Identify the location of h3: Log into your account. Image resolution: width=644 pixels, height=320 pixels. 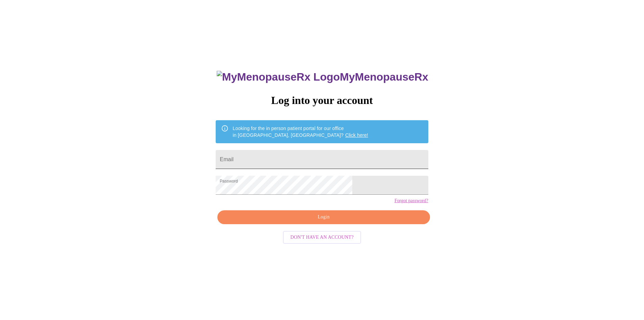
(322, 100).